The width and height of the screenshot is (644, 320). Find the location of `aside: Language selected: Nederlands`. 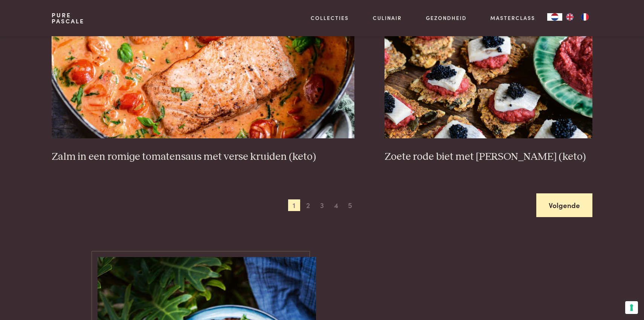

aside: Language selected: Nederlands is located at coordinates (570, 17).